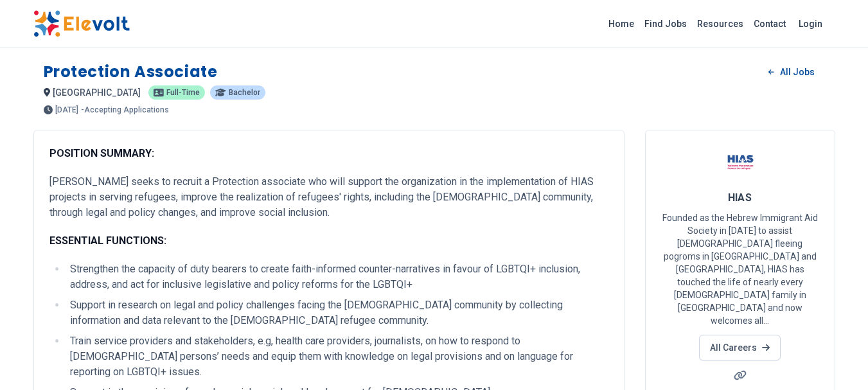 This screenshot has width=868, height=390. What do you see at coordinates (108, 240) in the screenshot?
I see `strong: ESSENTIAL FUNCTIONS:` at bounding box center [108, 240].